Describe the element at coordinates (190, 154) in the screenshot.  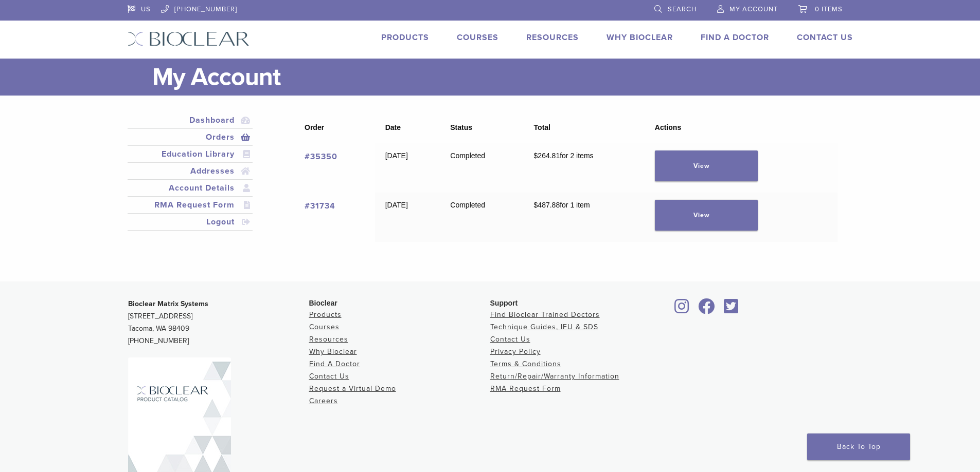
I see `a: Education Library` at that location.